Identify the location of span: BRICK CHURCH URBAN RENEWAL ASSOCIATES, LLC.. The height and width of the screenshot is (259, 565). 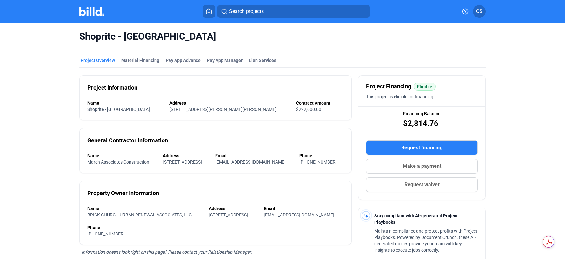
(140, 215).